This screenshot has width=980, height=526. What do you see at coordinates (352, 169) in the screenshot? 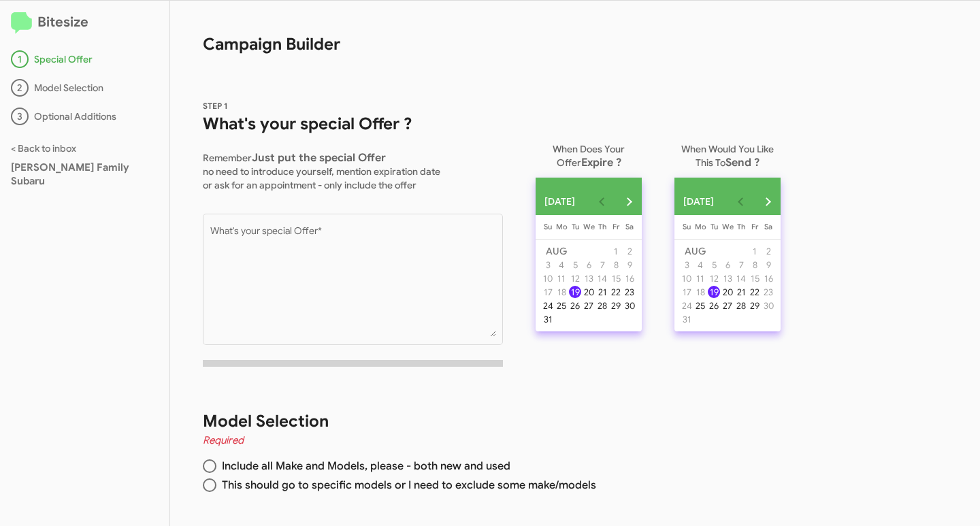
I see `p: Remember no need to introduce yourself, mention expiration date or ask for an appointment - only ...` at bounding box center [352, 169].